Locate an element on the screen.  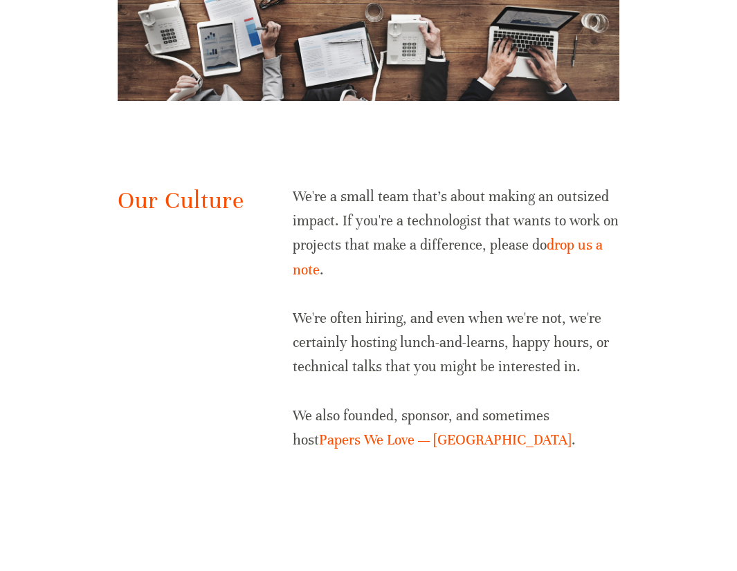
p: We're often hiring, and even when we're not, we're certainly hosting lunch-and-learns, happy hour... is located at coordinates (456, 343).